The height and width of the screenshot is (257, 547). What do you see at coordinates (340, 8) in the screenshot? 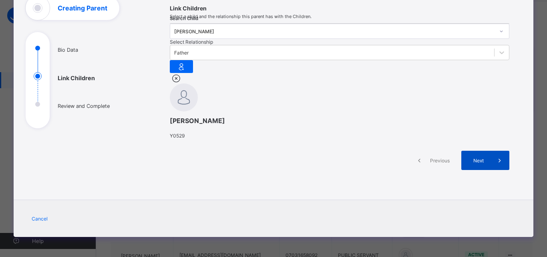
I see `span: Link Children` at bounding box center [340, 8].